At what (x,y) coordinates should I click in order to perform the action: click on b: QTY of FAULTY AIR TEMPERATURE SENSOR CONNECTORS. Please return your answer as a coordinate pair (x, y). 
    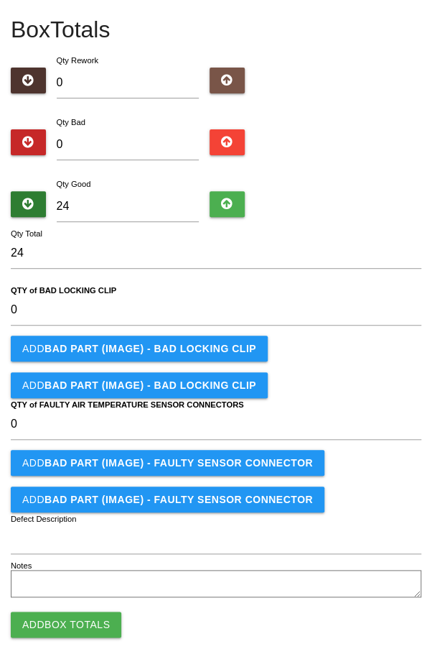
    Looking at the image, I should click on (127, 404).